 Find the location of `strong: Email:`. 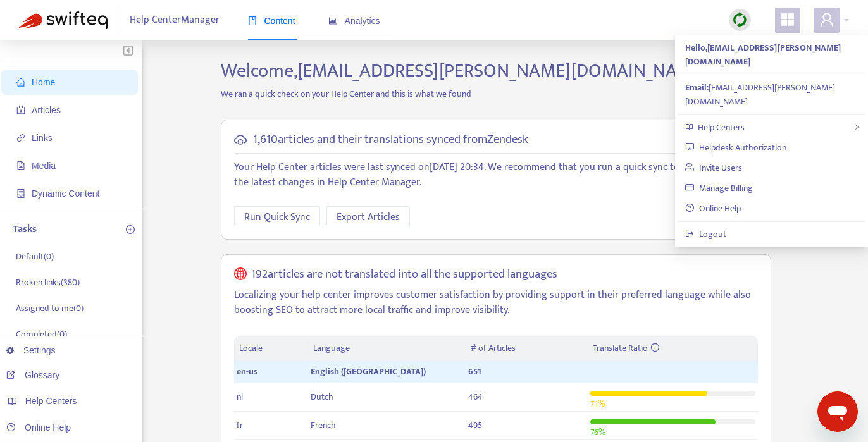

strong: Email: is located at coordinates (697, 87).